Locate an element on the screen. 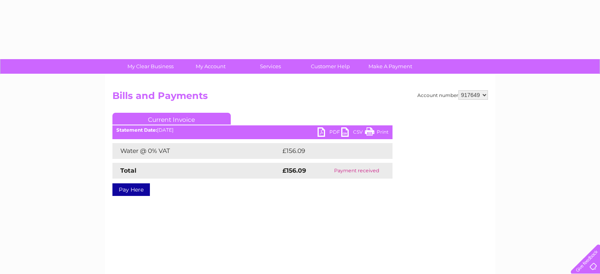 This screenshot has width=600, height=274. a: PDF is located at coordinates (329, 133).